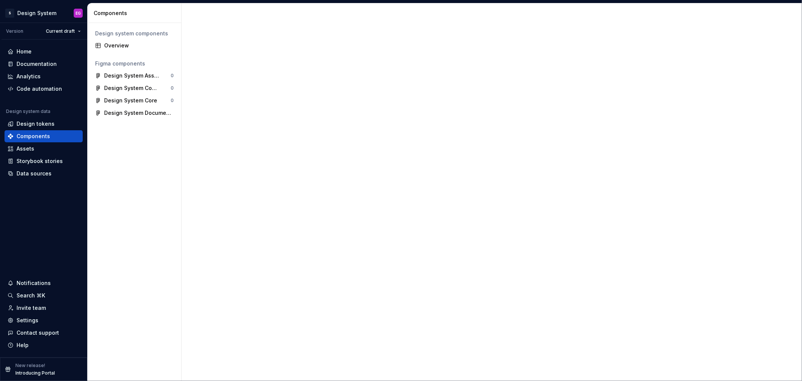 This screenshot has height=381, width=802. Describe the element at coordinates (25, 149) in the screenshot. I see `div: Assets` at that location.